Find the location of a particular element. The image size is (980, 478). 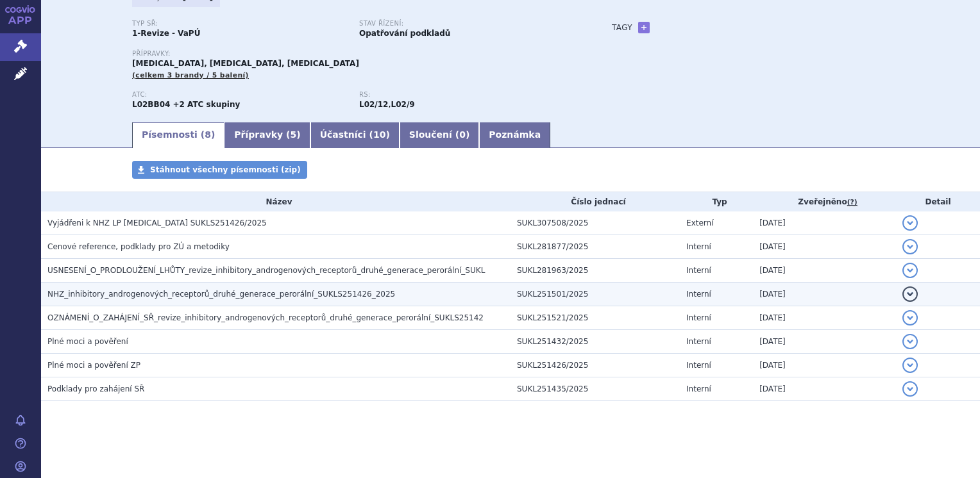

th: Název is located at coordinates (276, 202).